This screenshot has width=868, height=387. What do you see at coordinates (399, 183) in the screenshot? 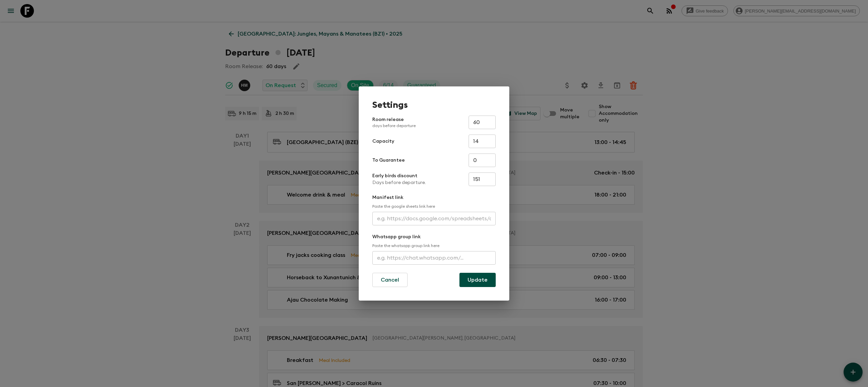
I see `p: Days before departure.` at bounding box center [399, 183].